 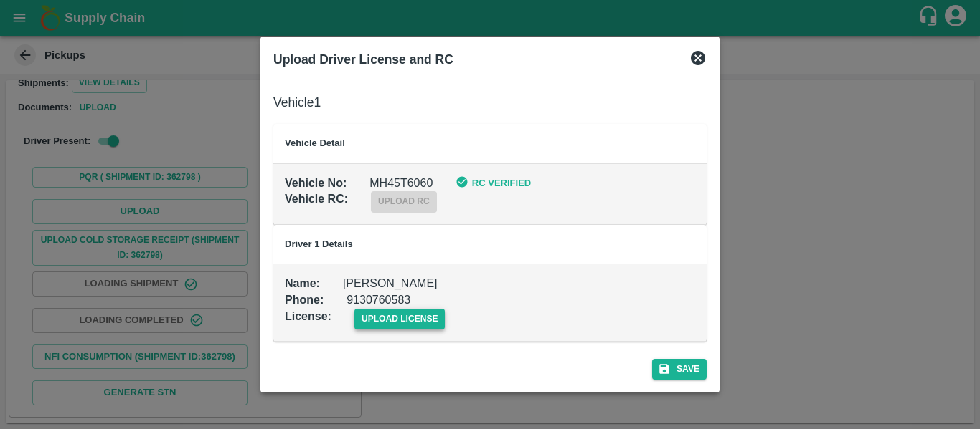 What do you see at coordinates (502, 183) in the screenshot?
I see `b: RC Verified` at bounding box center [502, 183].